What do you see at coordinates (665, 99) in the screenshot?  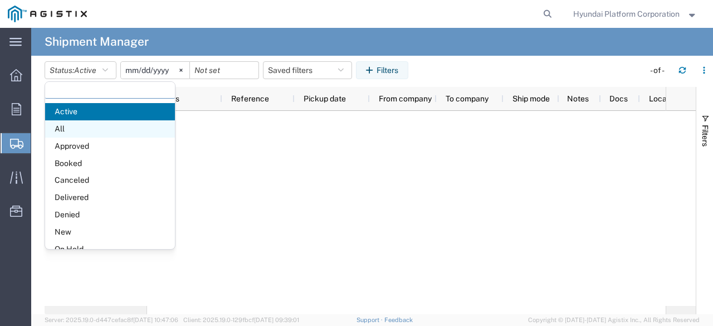 I see `span: Location` at bounding box center [665, 99].